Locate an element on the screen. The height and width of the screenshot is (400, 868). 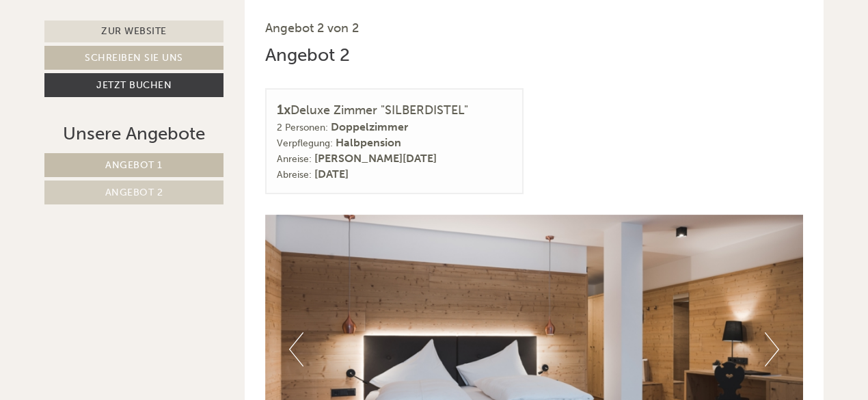
span: Angebot 2 von 2 is located at coordinates (312, 28).